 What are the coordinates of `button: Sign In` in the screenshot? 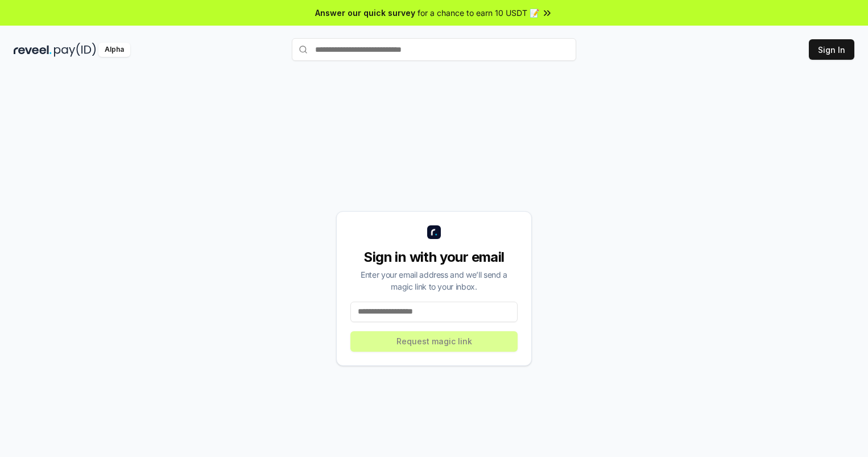 It's located at (831, 49).